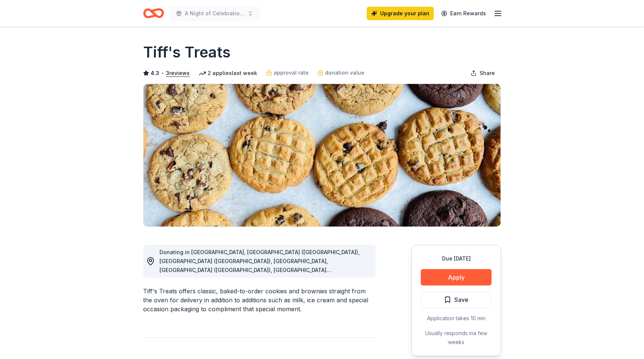 The image size is (644, 359). I want to click on img: Image for Tiff's Treats, so click(322, 155).